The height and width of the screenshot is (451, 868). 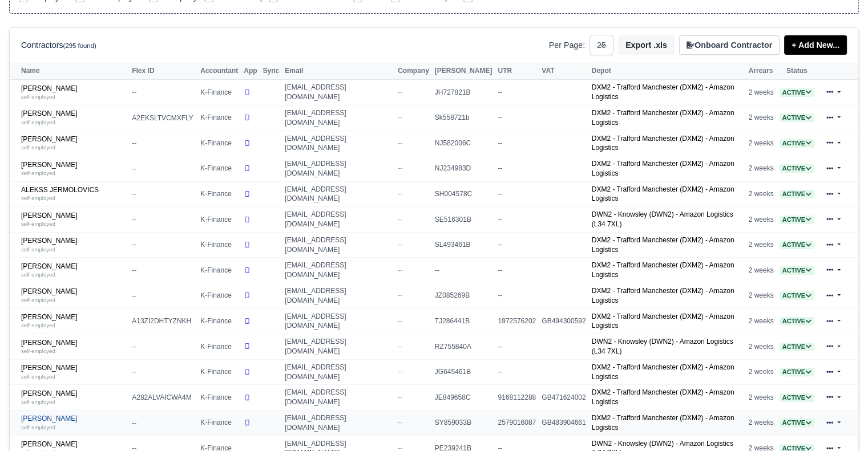 What do you see at coordinates (517, 424) in the screenshot?
I see `td: 2579016087` at bounding box center [517, 424].